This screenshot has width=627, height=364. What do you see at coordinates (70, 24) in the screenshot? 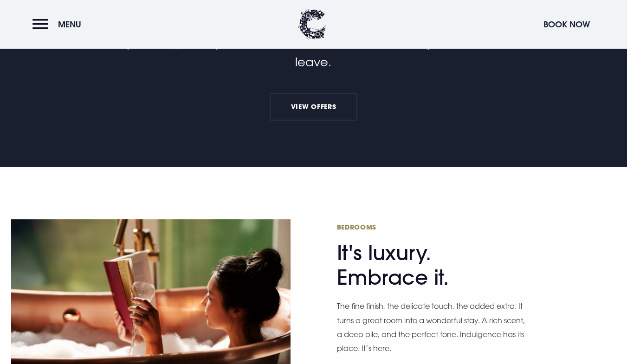
I see `span: Menu` at bounding box center [70, 24].